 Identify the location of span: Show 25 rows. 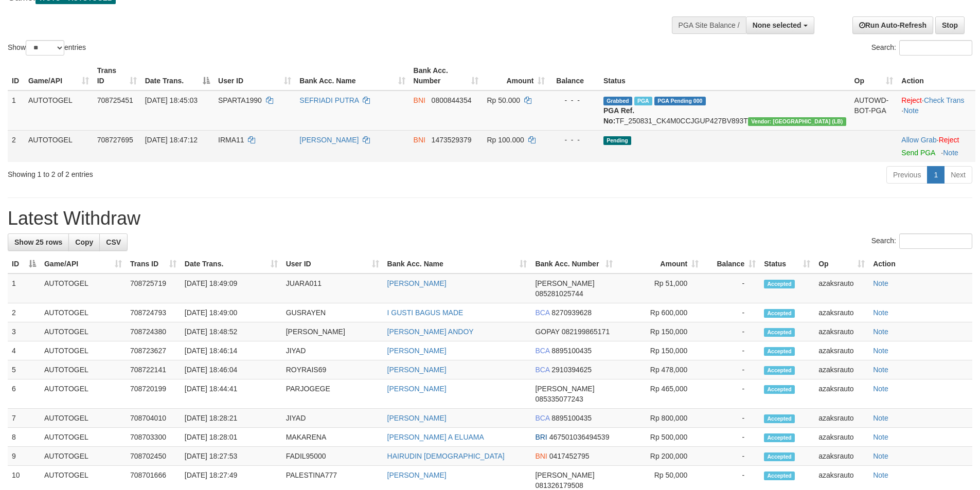
(38, 242).